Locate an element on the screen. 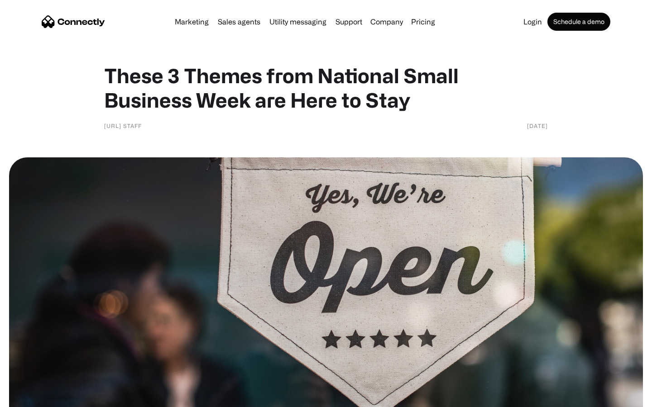 Image resolution: width=652 pixels, height=407 pixels. h1: These 3 Themes from National Small Business Week are Here to Stay is located at coordinates (326, 88).